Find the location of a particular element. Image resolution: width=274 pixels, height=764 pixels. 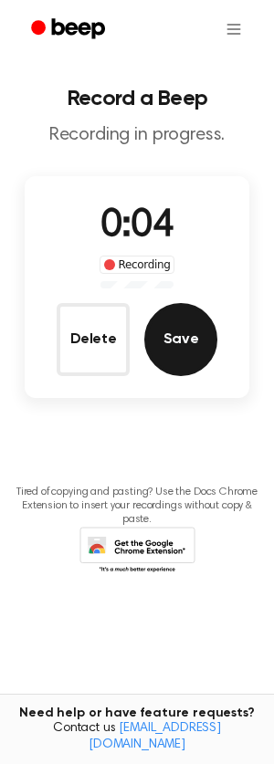

p: Tired of copying and pasting? Use the Docs Chrome Extension to insert your recordings without cop... is located at coordinates (137, 506).